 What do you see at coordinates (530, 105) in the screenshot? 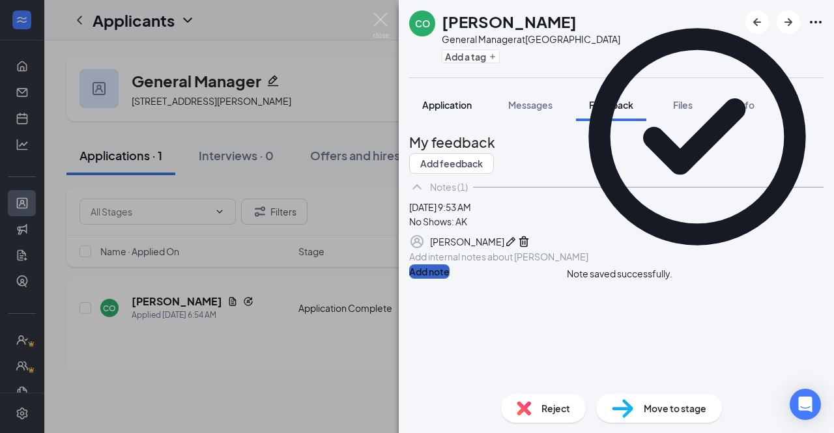
I see `span: Messages` at bounding box center [530, 105].